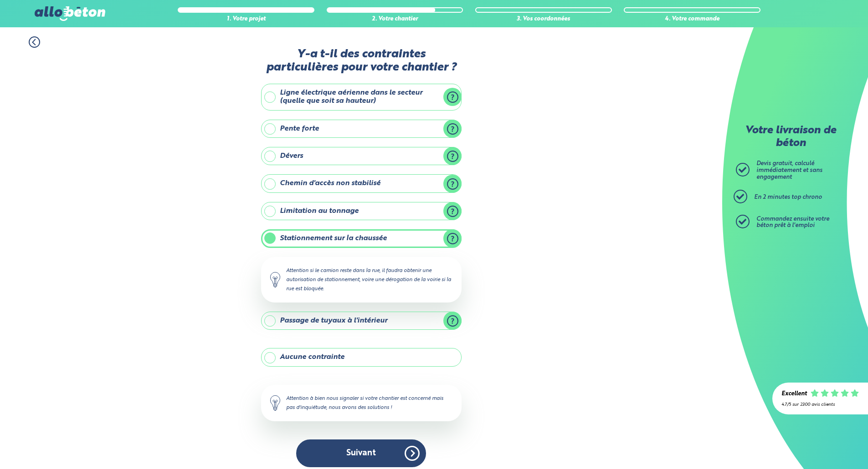 Image resolution: width=868 pixels, height=469 pixels. I want to click on label: Limitation au tonnage, so click(362, 211).